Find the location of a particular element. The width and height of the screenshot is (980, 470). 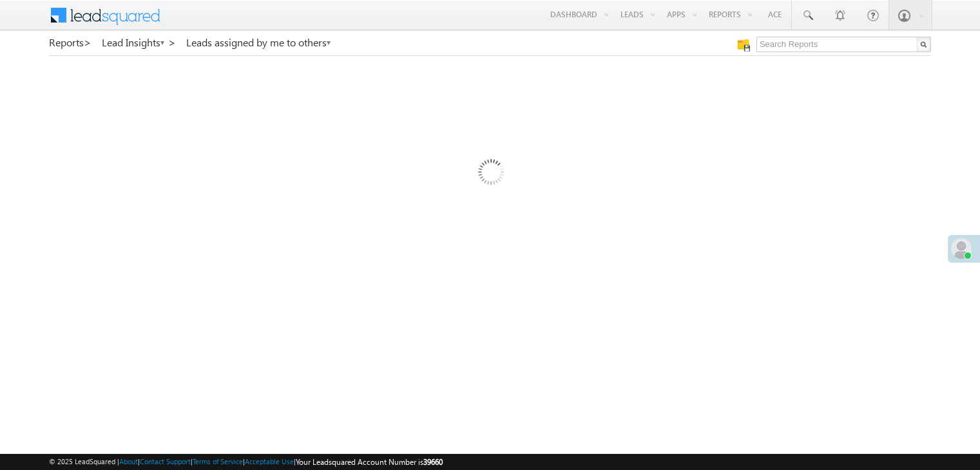

a: Lead Insights > is located at coordinates (139, 42).